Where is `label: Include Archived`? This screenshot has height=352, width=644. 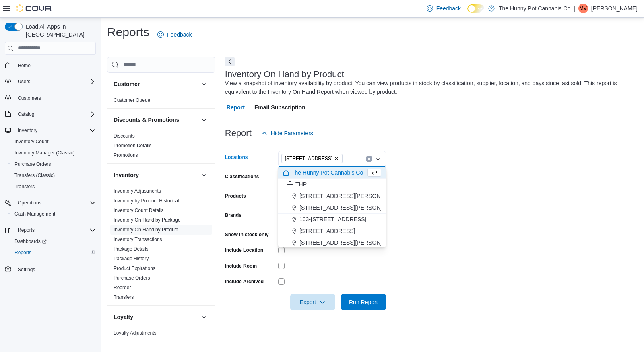 label: Include Archived is located at coordinates (244, 282).